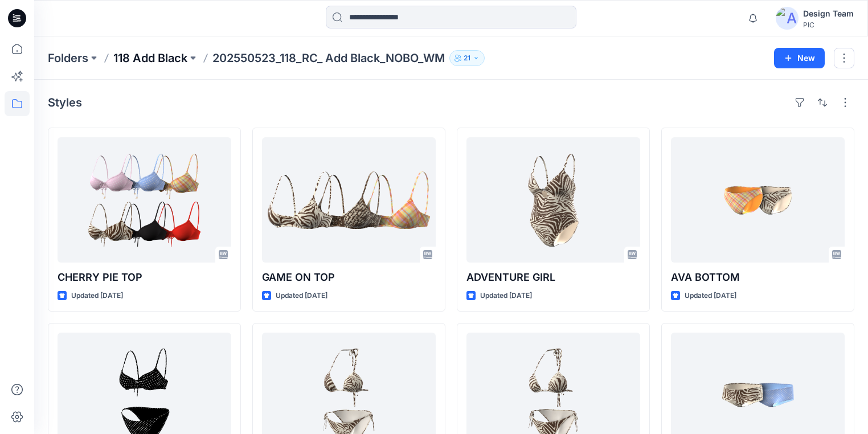  Describe the element at coordinates (828, 14) in the screenshot. I see `div: Design Team` at that location.